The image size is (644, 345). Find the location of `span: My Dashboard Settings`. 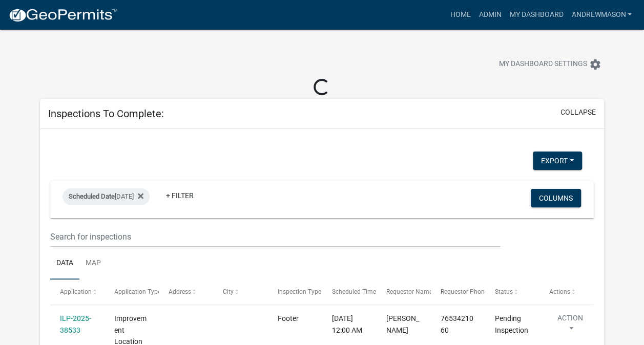

span: My Dashboard Settings is located at coordinates (543, 64).